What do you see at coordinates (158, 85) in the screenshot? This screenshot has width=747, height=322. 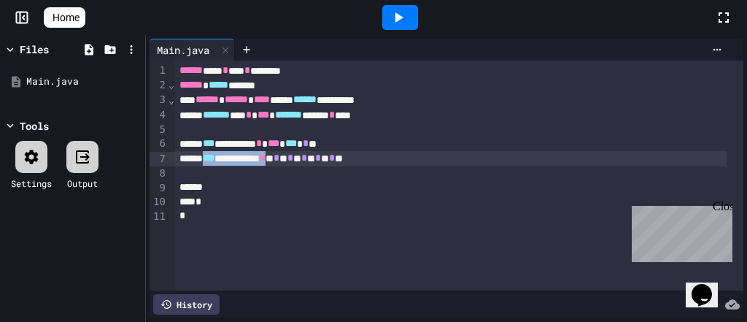 I see `div: 2` at bounding box center [158, 85].